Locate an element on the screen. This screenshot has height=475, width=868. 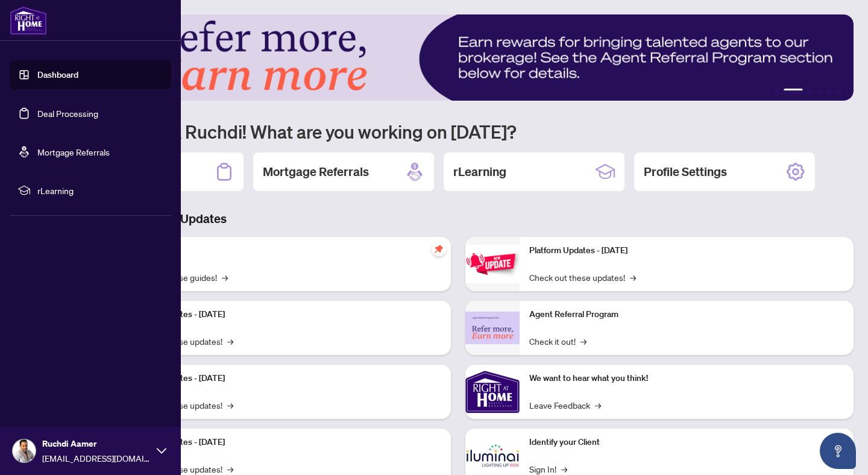
button: 3 is located at coordinates (810, 91).